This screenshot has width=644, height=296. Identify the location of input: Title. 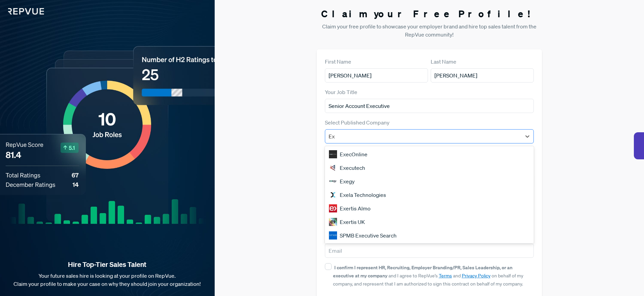
(429, 106).